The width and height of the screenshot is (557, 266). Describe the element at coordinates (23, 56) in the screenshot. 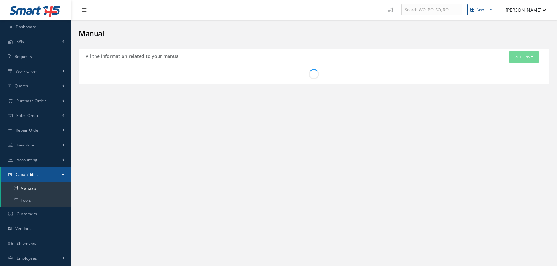

I see `span: Requests` at that location.